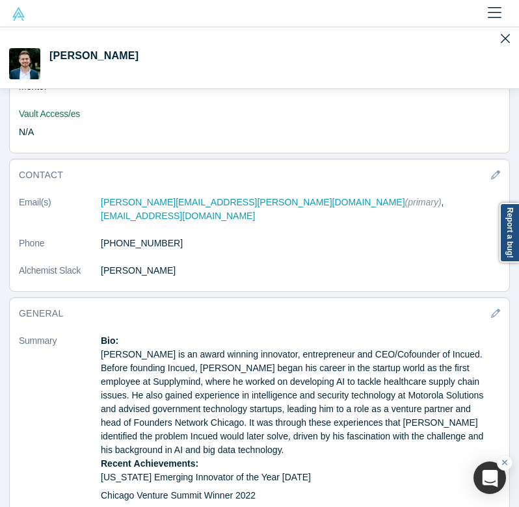 The width and height of the screenshot is (519, 507). Describe the element at coordinates (60, 214) in the screenshot. I see `dt: Email(s)` at that location.